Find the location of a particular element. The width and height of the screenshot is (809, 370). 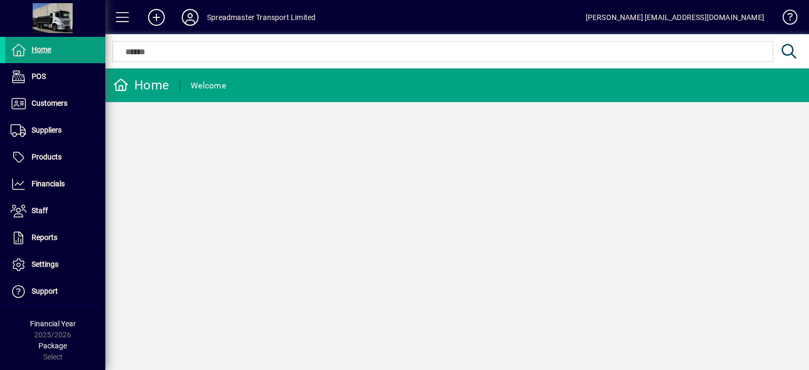

a: Support is located at coordinates (55, 292).